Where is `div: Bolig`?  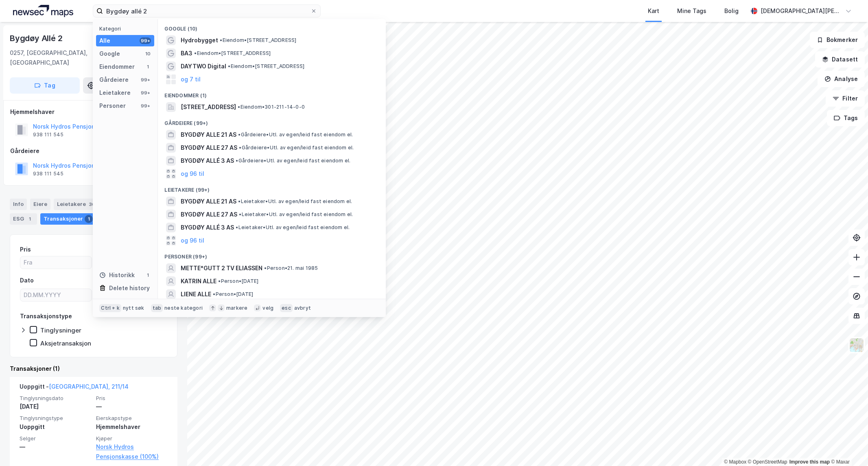 div: Bolig is located at coordinates (732, 11).